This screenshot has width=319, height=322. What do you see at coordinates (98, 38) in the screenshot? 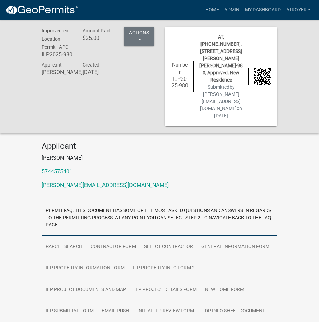
I see `h6: $25.00` at bounding box center [98, 38].